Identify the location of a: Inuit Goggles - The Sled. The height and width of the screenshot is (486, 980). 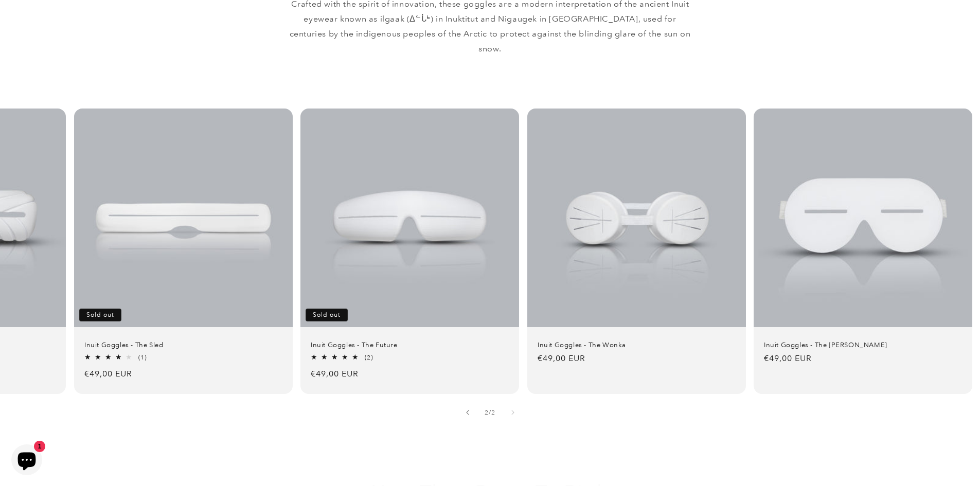
(183, 345).